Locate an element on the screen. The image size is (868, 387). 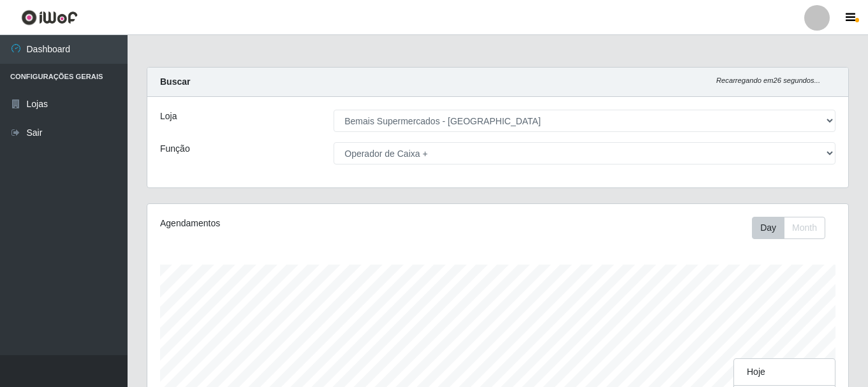
button: Day is located at coordinates (768, 227).